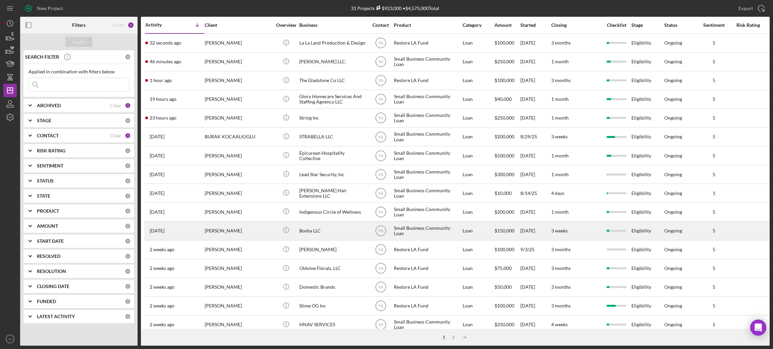 The width and height of the screenshot is (773, 349). Describe the element at coordinates (507, 25) in the screenshot. I see `div: Amount` at that location.